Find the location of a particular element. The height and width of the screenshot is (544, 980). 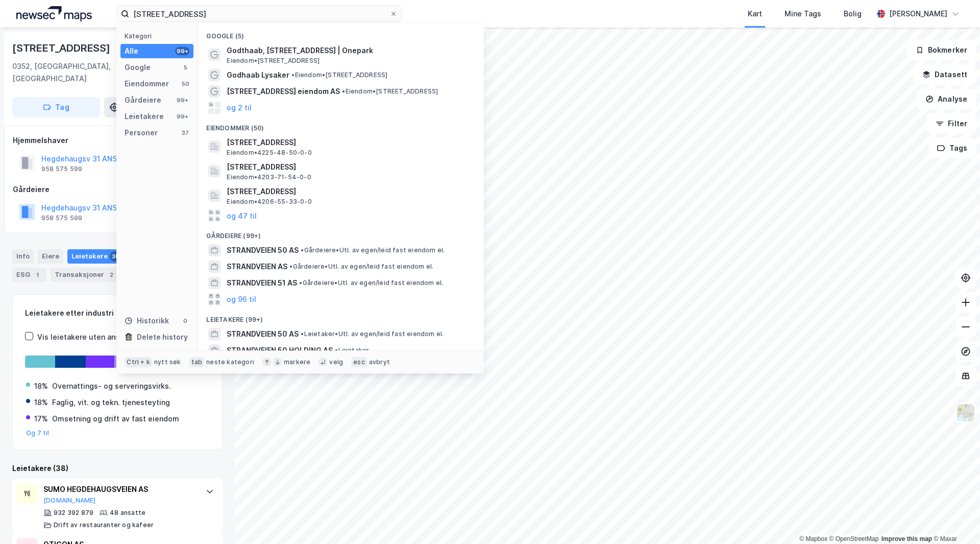

div: Eiendommer (50) is located at coordinates (341, 125).